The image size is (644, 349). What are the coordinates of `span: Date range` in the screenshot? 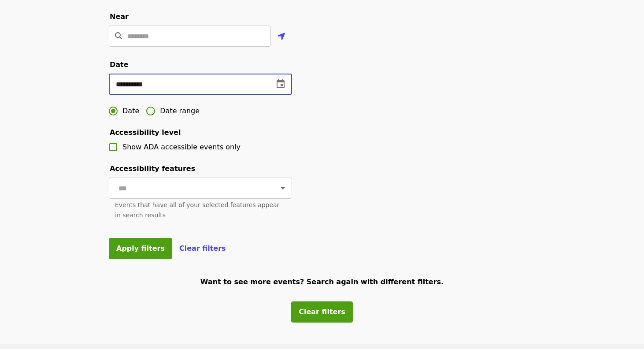 It's located at (180, 111).